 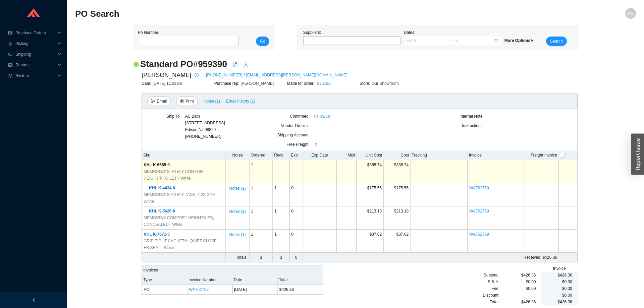 What do you see at coordinates (184, 175) in the screenshot?
I see `span: MEMOIRS® STATELY COMFORT HEIGHT® TOILET - White` at bounding box center [184, 175].